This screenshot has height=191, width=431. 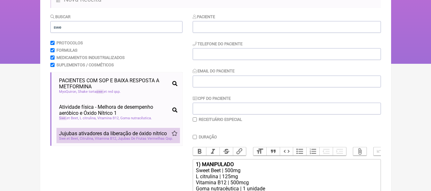 What do you see at coordinates (70, 43) in the screenshot?
I see `label: Protocolos` at bounding box center [70, 43].